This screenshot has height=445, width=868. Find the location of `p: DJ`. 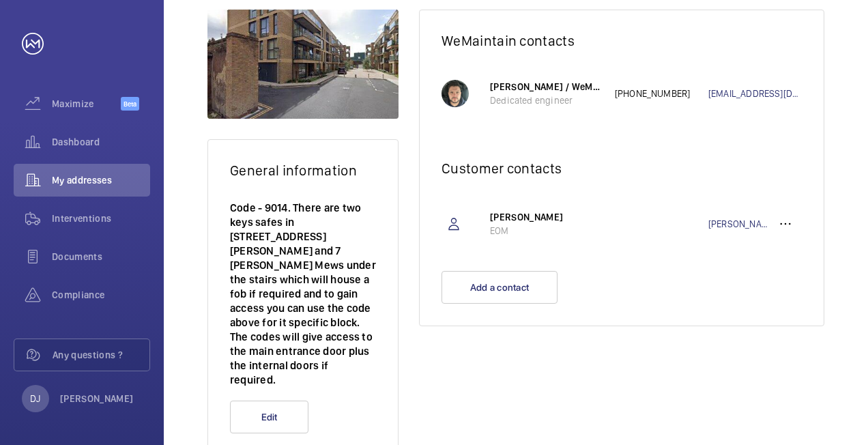

p: DJ is located at coordinates (35, 398).